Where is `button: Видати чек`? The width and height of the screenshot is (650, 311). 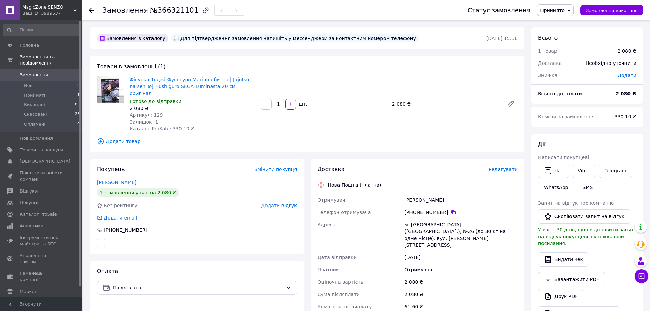
button: Видати чек is located at coordinates (563, 259).